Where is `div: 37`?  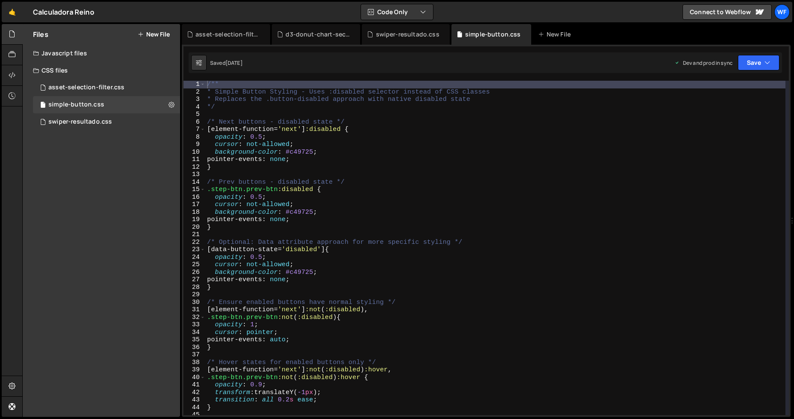
div: 37 is located at coordinates (194, 355).